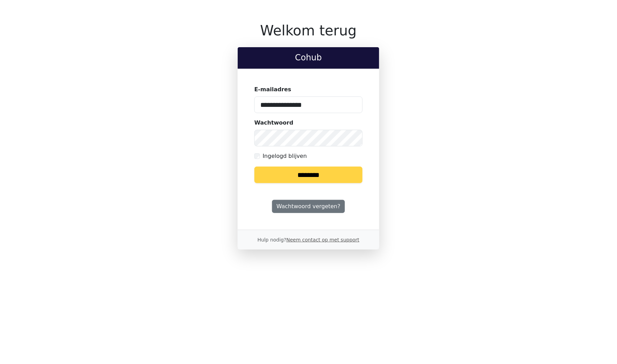 The image size is (617, 364). Describe the element at coordinates (308, 239) in the screenshot. I see `small: Hulp nodig?` at that location.